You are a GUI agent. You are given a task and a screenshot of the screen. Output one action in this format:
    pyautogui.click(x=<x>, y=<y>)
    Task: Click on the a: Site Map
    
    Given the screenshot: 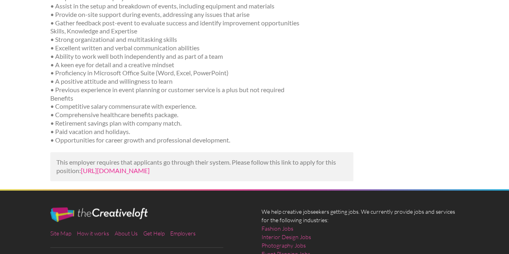 What is the action you would take?
    pyautogui.click(x=61, y=233)
    